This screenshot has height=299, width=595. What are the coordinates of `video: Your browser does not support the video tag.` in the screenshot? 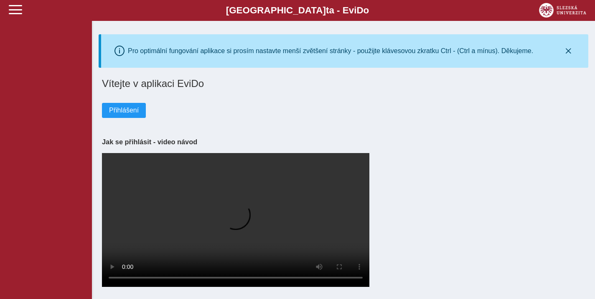 It's located at (236, 220).